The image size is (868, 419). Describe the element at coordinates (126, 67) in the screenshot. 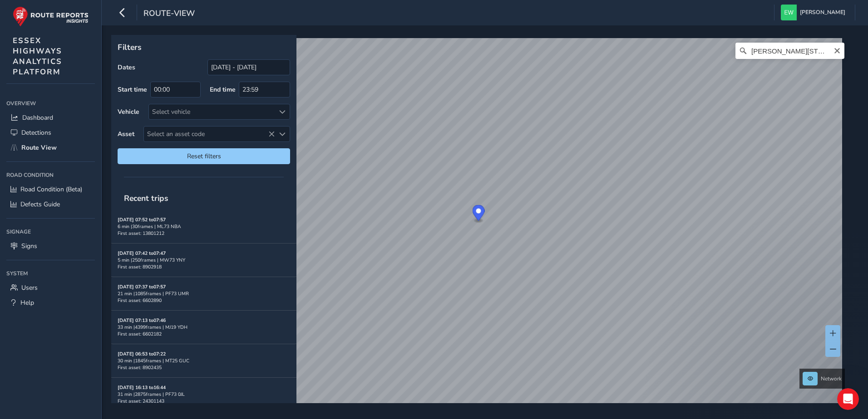

I see `label: Dates` at that location.